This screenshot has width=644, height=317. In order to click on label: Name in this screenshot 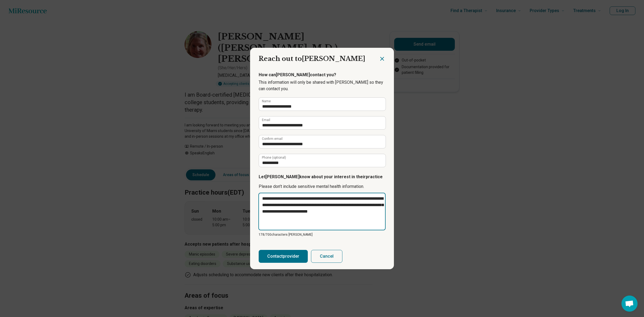, I will do `click(266, 101)`.